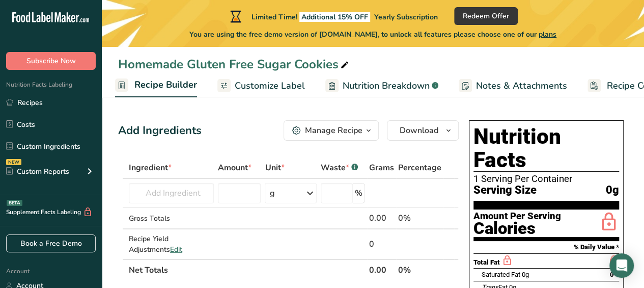 The width and height of the screenshot is (644, 288). Describe the element at coordinates (247, 270) in the screenshot. I see `th: Net Totals` at that location.